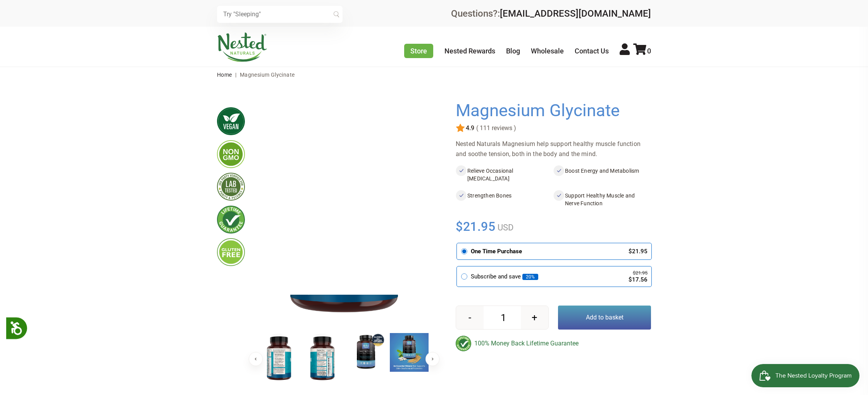 The image size is (868, 395). What do you see at coordinates (434, 75) in the screenshot?
I see `nav: breadcrumbs` at bounding box center [434, 75].